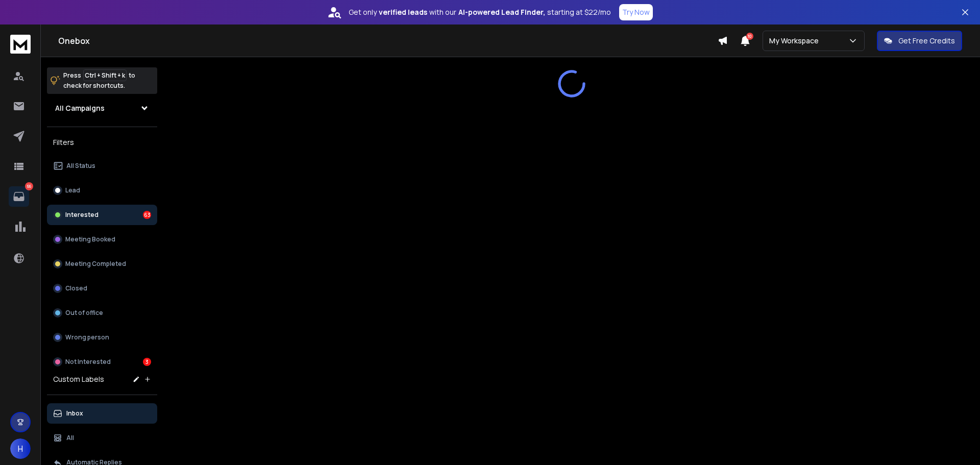 The width and height of the screenshot is (980, 465). Describe the element at coordinates (19, 196) in the screenshot. I see `a: 66` at that location.